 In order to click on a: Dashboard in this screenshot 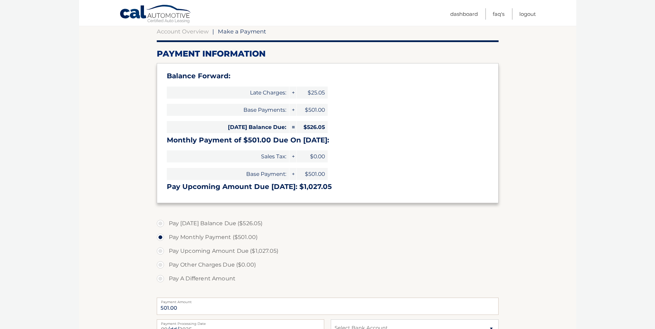, I will do `click(464, 14)`.